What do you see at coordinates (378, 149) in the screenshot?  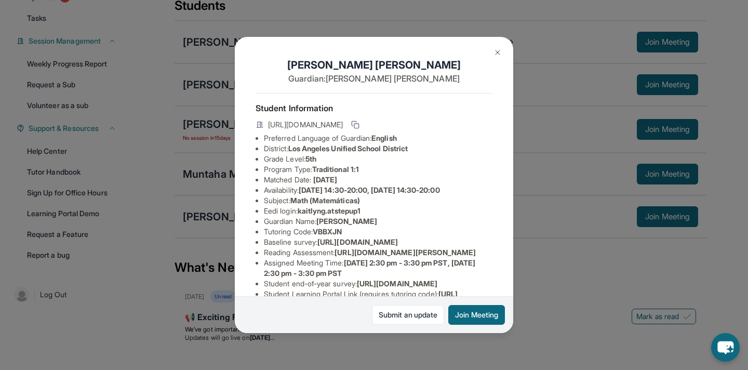 I see `li: District:` at bounding box center [378, 149].